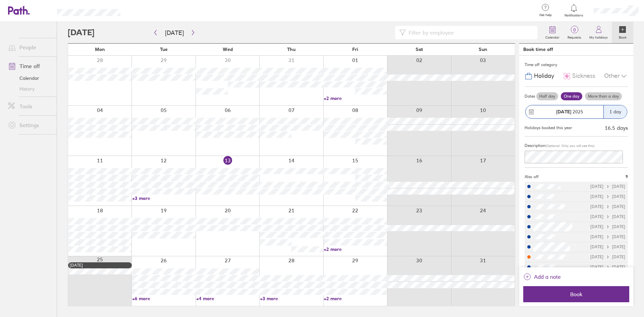 This screenshot has height=317, width=644. I want to click on input: Filter by employee, so click(469, 33).